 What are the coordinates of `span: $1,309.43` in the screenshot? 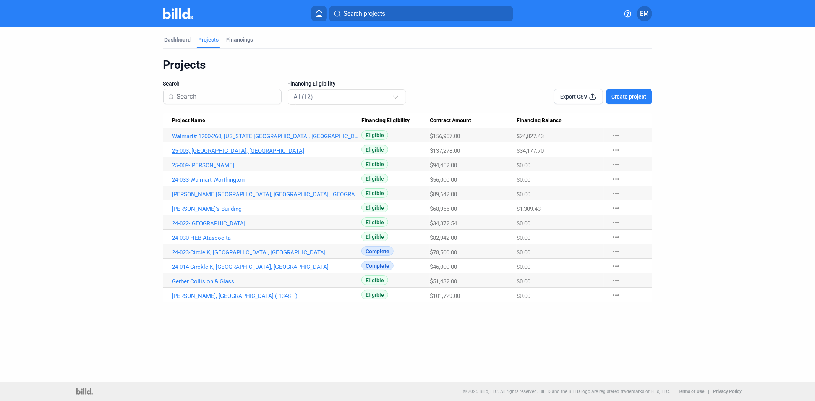 It's located at (528, 209).